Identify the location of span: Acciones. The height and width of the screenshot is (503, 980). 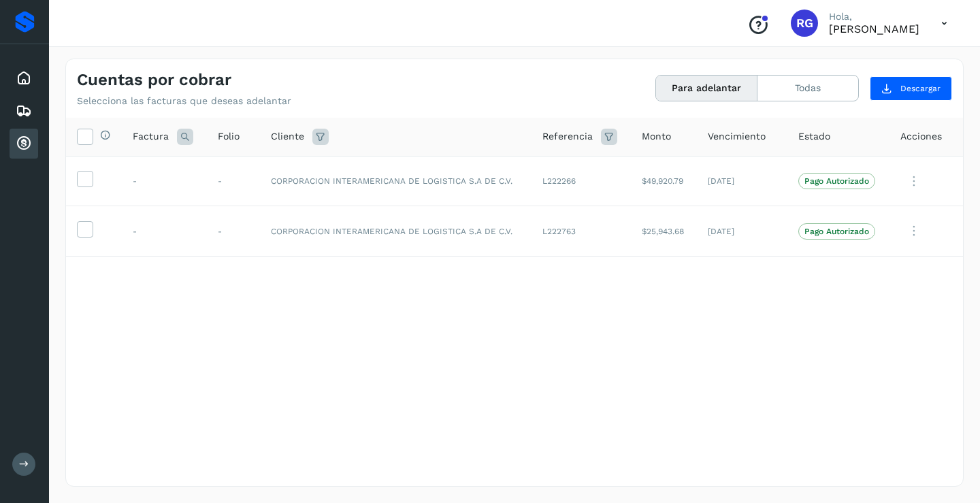
(921, 136).